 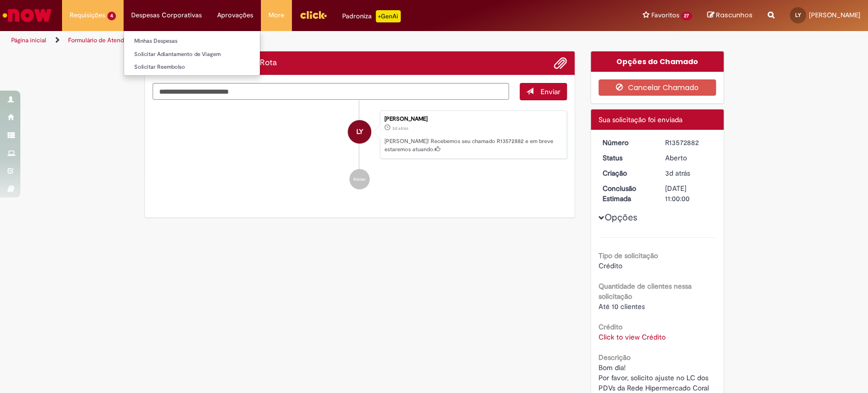 What do you see at coordinates (561, 63) in the screenshot?
I see `button: Adicionar anexos` at bounding box center [561, 63].